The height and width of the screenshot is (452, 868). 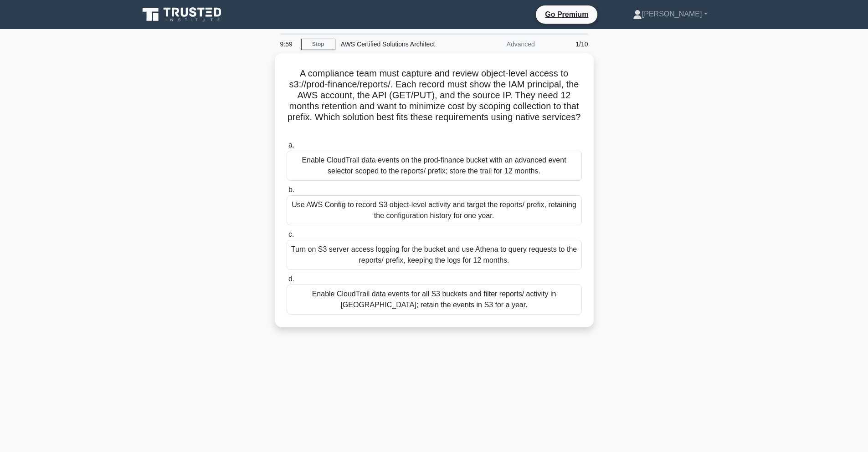 What do you see at coordinates (291, 279) in the screenshot?
I see `span: d.` at bounding box center [291, 279].